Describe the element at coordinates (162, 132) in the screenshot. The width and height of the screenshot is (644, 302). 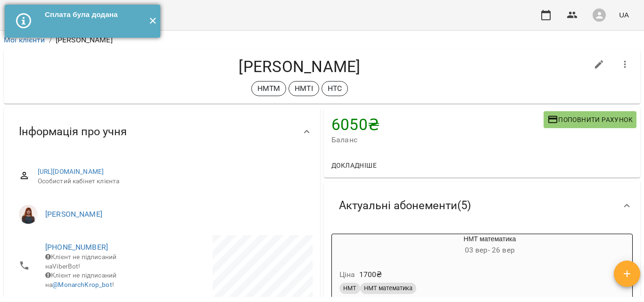
I see `div: Інформація про учня` at that location.